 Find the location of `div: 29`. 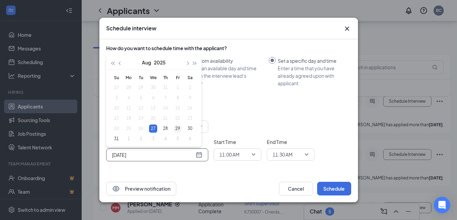

div: 29 is located at coordinates (178, 128).